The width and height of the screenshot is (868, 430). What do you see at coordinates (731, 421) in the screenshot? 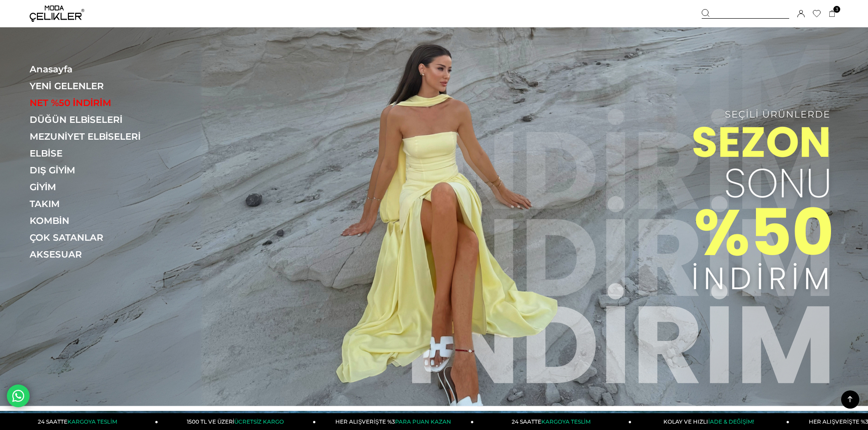
I see `span: İADE & DEĞİŞİM!` at bounding box center [731, 421].